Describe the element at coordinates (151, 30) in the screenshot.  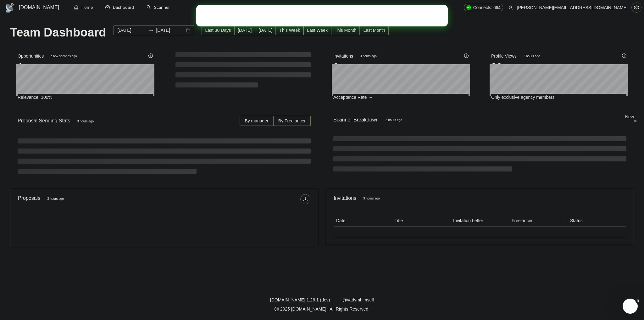
I see `span: swap-right` at that location.